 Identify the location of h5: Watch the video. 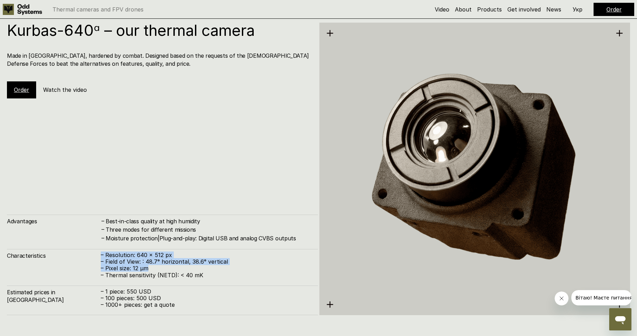
(65, 90).